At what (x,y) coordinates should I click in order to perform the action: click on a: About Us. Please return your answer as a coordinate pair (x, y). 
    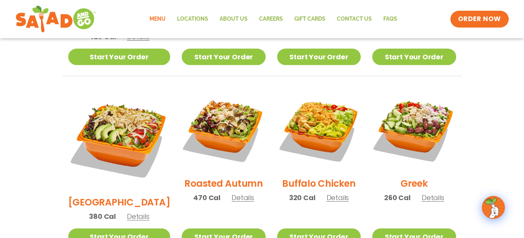
    Looking at the image, I should click on (233, 19).